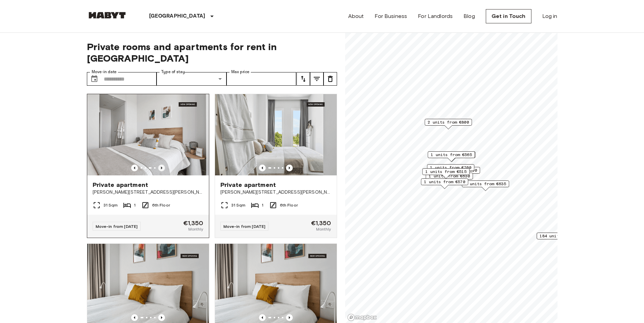  What do you see at coordinates (564, 236) in the screenshot?
I see `span: 184 units from €1100` at bounding box center [564, 236].